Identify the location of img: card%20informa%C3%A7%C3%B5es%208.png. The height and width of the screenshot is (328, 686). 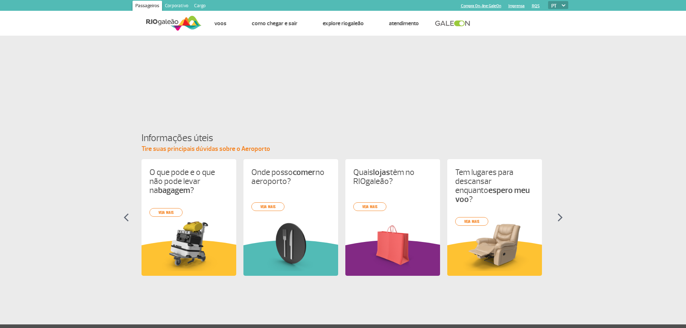
(291, 245).